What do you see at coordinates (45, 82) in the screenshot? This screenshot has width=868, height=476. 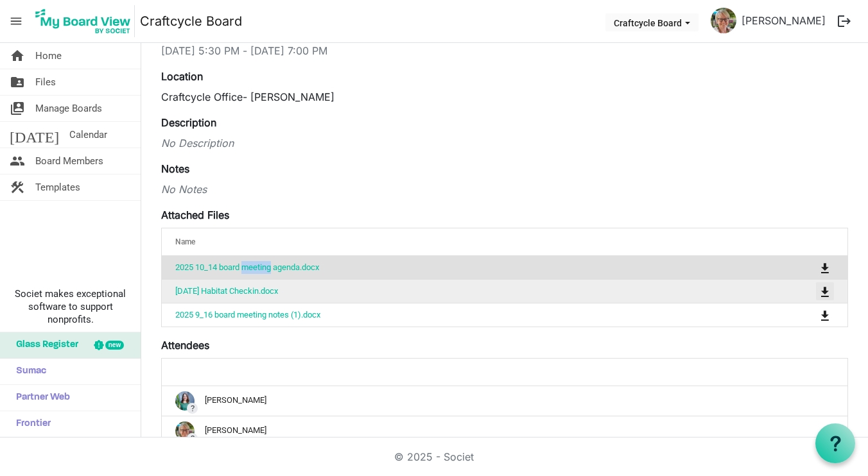 I see `span: Files` at bounding box center [45, 82].